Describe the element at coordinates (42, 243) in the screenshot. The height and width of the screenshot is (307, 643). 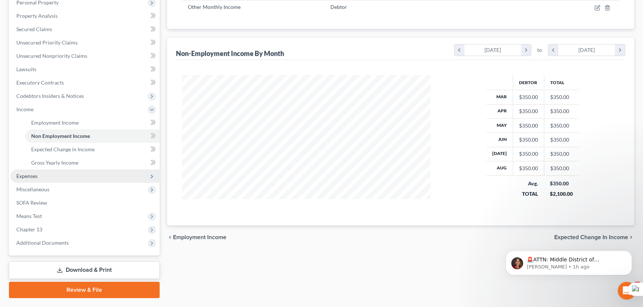
I see `span: Additional Documents` at that location.